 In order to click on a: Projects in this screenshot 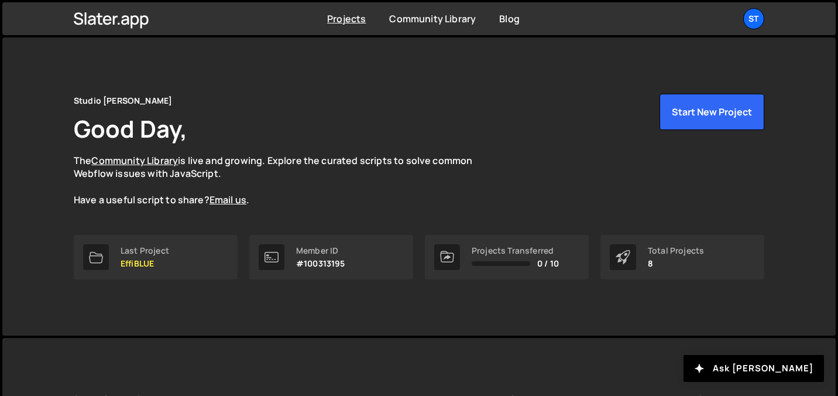, I will do `click(347, 19)`.